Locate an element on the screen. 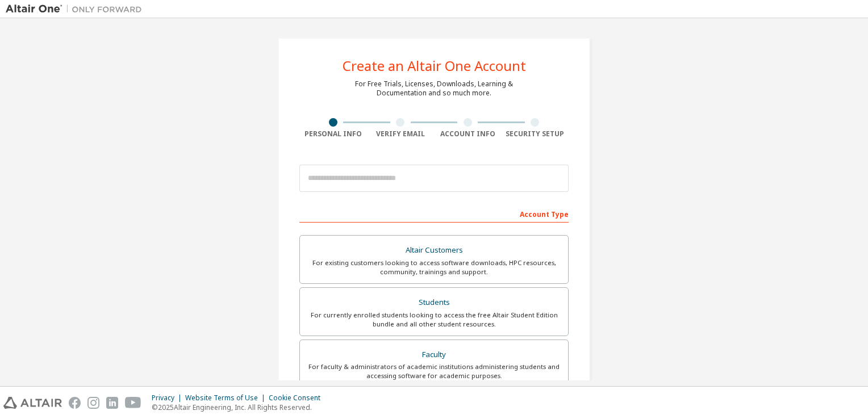 The height and width of the screenshot is (419, 868). img: Altair One is located at coordinates (77, 9).